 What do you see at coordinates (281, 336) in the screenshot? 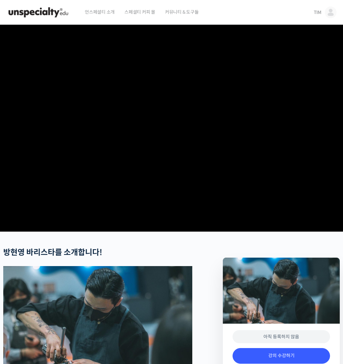
I see `div: 아직 등록하지 않음` at bounding box center [281, 336].